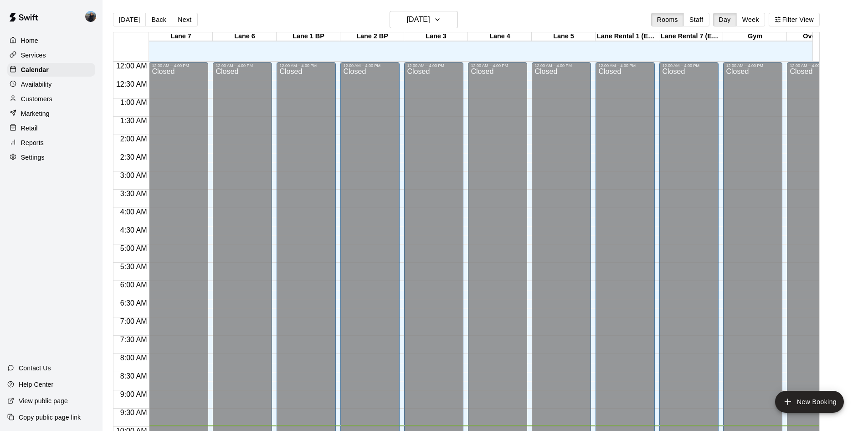  What do you see at coordinates (134, 139) in the screenshot?
I see `span: 2:00 AM` at bounding box center [134, 139].